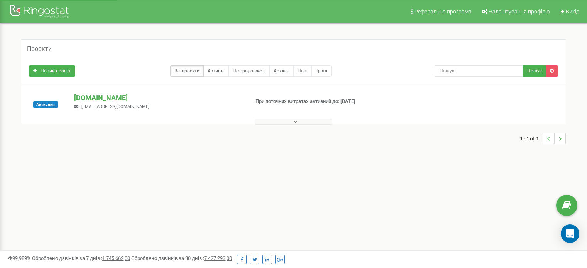 This screenshot has width=587, height=268. I want to click on span: Оброблено дзвінків за 30 днів :, so click(181, 258).